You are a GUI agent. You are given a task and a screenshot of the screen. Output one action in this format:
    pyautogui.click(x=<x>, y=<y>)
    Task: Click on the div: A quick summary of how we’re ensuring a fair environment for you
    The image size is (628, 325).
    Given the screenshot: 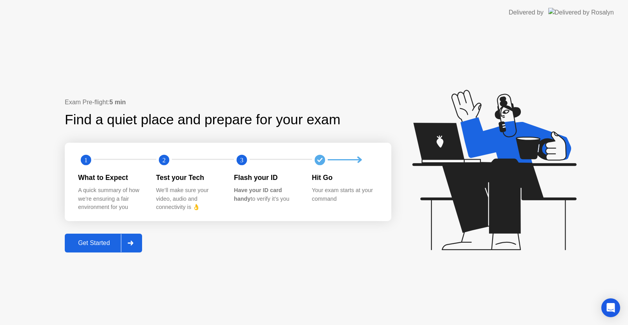 What is the action you would take?
    pyautogui.click(x=111, y=199)
    